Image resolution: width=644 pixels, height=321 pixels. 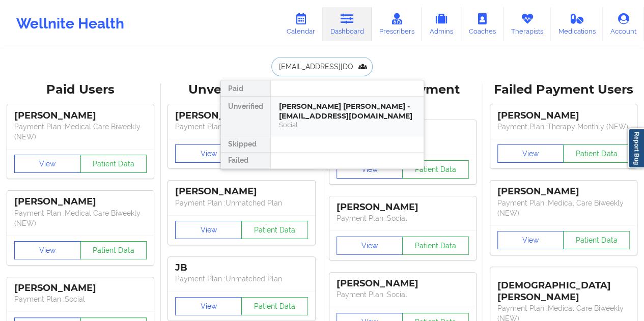 I want to click on a: Therapists, so click(x=527, y=24).